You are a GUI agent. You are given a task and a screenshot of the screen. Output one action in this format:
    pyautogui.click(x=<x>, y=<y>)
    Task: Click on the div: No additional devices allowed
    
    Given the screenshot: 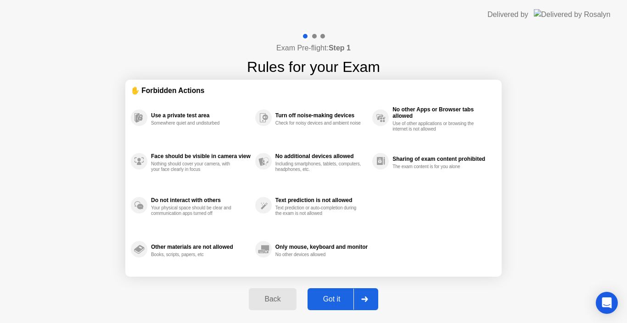 What is the action you would take?
    pyautogui.click(x=321, y=156)
    